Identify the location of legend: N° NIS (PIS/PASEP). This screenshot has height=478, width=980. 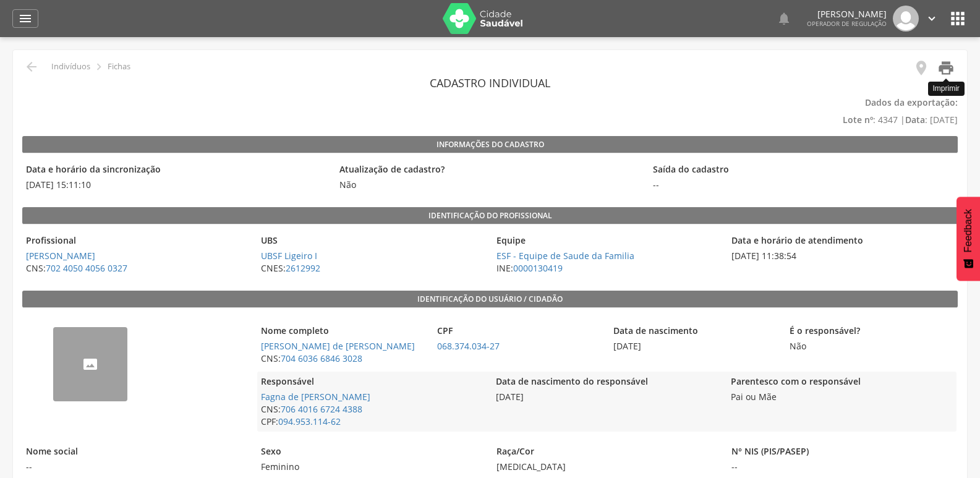
(842, 452).